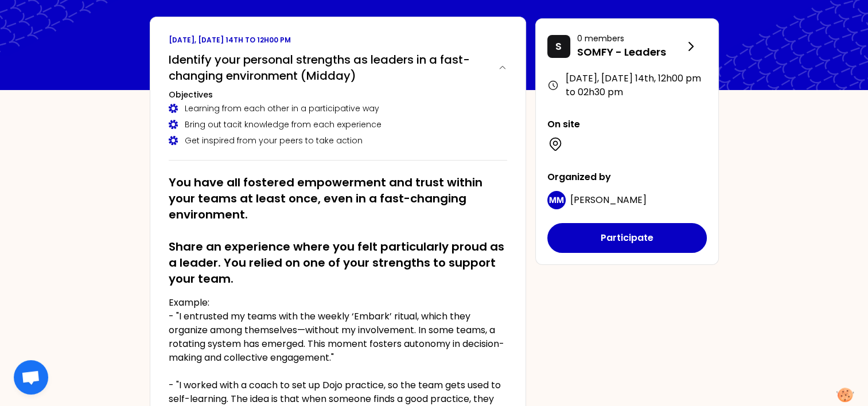 This screenshot has width=868, height=406. What do you see at coordinates (338, 95) in the screenshot?
I see `h3: Objectives` at bounding box center [338, 95].